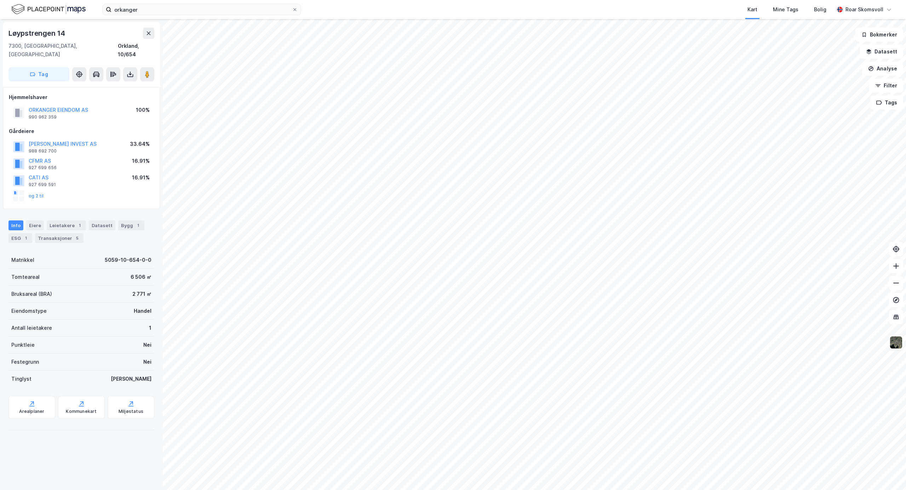  I want to click on div: Tomteareal, so click(25, 277).